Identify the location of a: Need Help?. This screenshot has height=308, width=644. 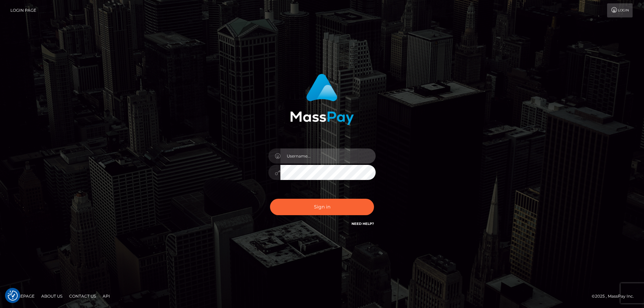
(363, 223).